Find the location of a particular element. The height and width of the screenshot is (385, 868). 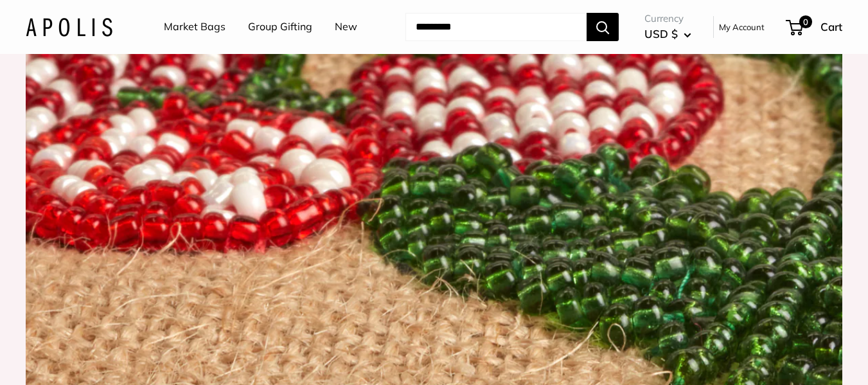

a: New is located at coordinates (346, 27).